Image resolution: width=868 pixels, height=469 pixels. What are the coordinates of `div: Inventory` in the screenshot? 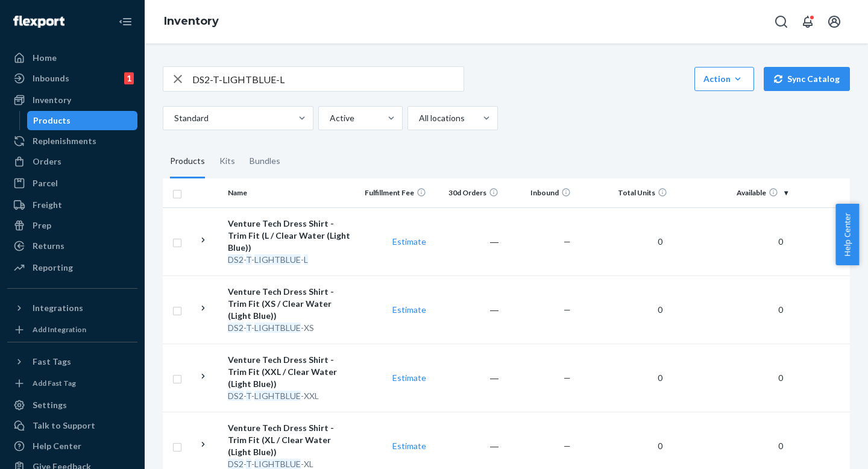 It's located at (52, 100).